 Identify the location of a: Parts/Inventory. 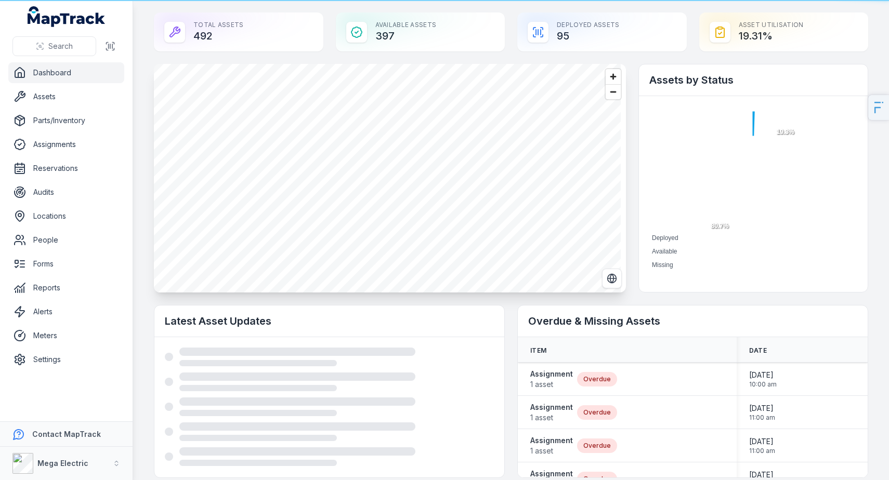
(66, 121).